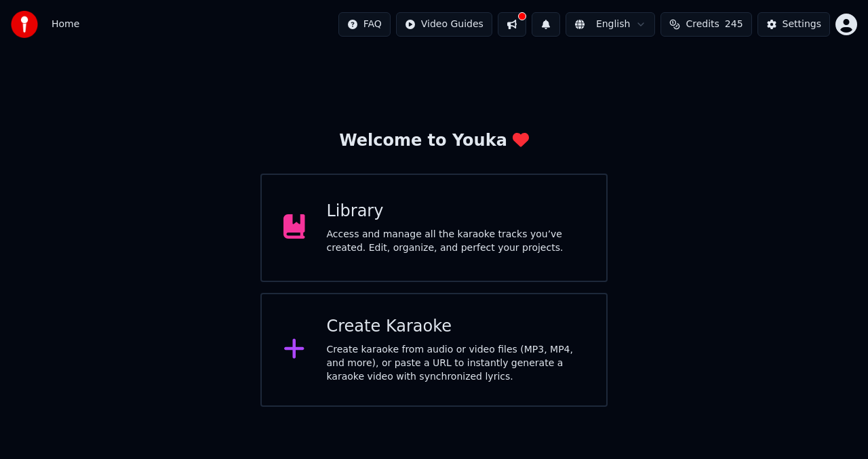 The height and width of the screenshot is (459, 868). I want to click on div: Create Karaoke, so click(456, 327).